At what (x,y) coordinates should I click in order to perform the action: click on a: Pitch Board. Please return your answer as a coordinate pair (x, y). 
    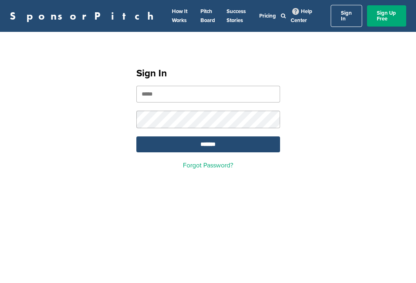
    Looking at the image, I should click on (208, 16).